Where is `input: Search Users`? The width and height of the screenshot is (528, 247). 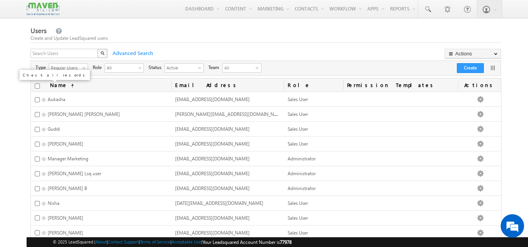 input: Search Users is located at coordinates (64, 54).